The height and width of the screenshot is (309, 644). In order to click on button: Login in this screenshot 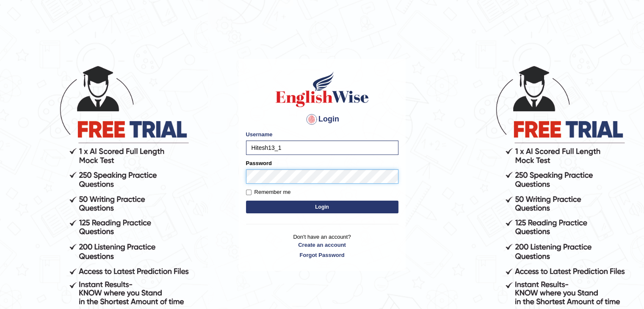, I will do `click(322, 207)`.